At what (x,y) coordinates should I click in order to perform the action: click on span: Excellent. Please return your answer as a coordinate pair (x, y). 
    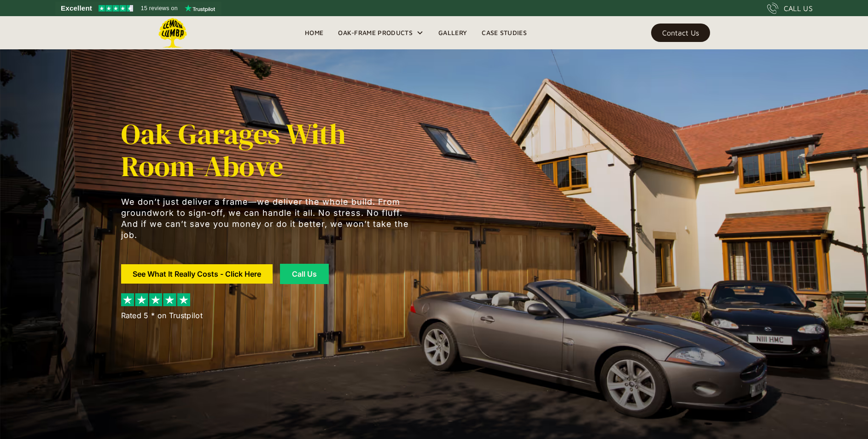
    Looking at the image, I should click on (76, 8).